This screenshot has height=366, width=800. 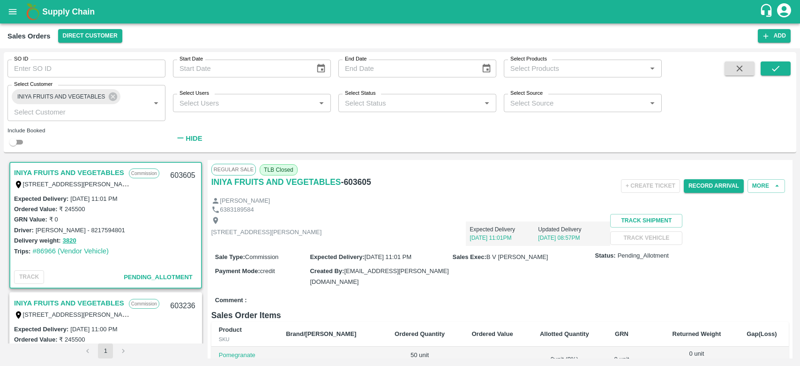 What do you see at coordinates (575, 68) in the screenshot?
I see `input: Select Products` at bounding box center [575, 68].